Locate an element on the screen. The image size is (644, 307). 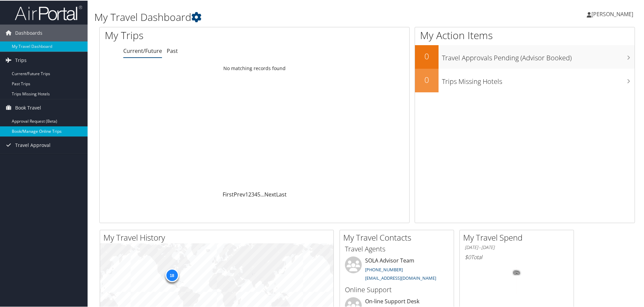
a: Past is located at coordinates (172, 50).